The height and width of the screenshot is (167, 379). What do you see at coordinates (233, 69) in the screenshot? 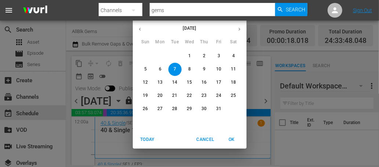
I see `p: 11` at bounding box center [233, 69].